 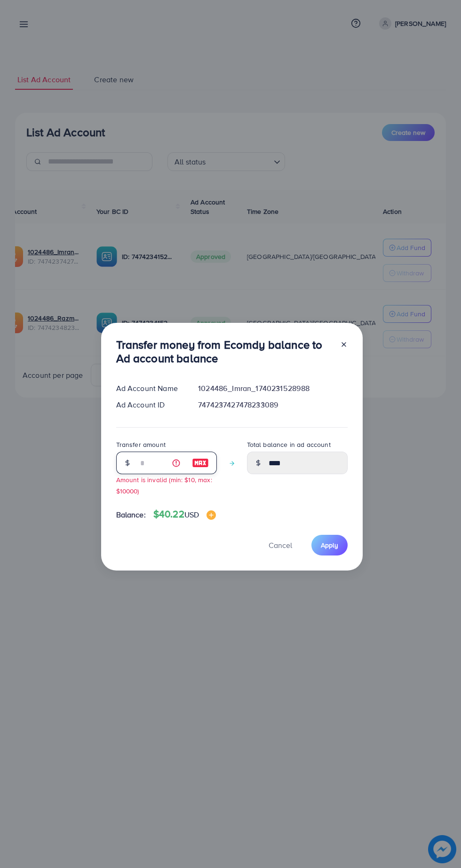 What do you see at coordinates (272, 388) in the screenshot?
I see `div: 1024486_Imran_1740231528988` at bounding box center [272, 388].